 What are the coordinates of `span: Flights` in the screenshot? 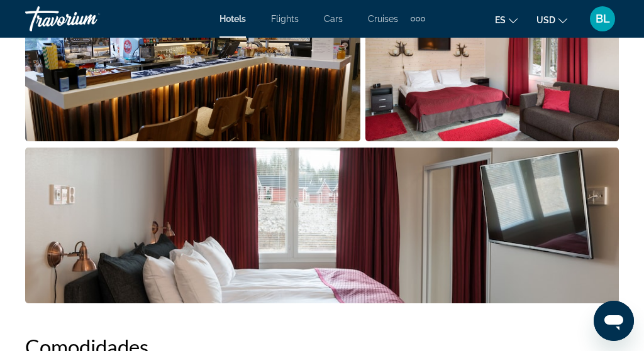 It's located at (285, 19).